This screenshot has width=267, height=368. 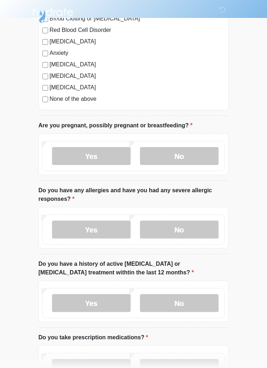 I want to click on label: Do you have any allergies and have you had any severe allergic responses?, so click(x=133, y=195).